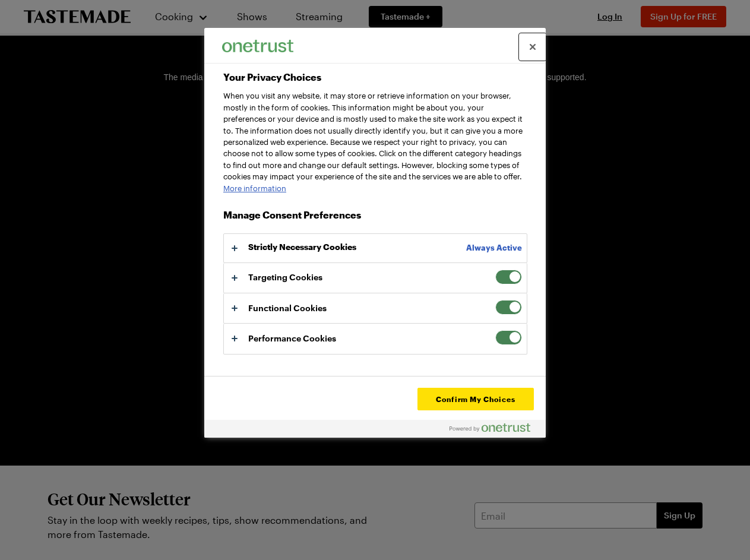  What do you see at coordinates (476, 399) in the screenshot?
I see `button: Confirm My Choices` at bounding box center [476, 399].